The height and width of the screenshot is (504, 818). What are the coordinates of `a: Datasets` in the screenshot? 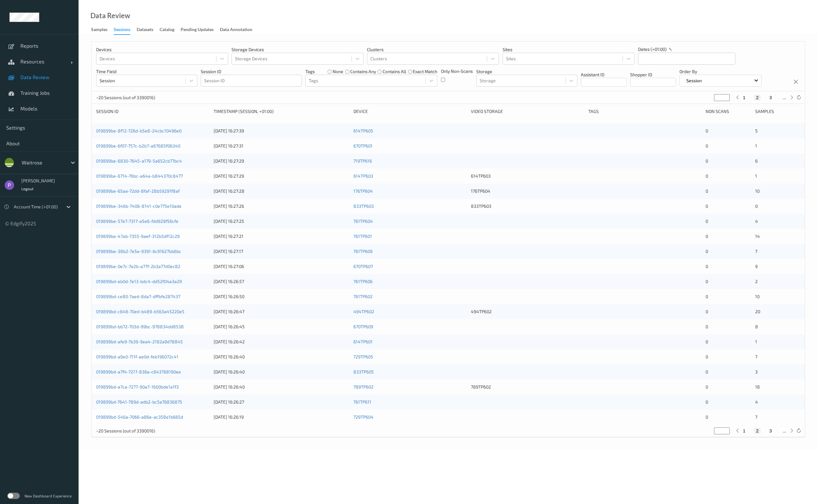 It's located at (148, 30).